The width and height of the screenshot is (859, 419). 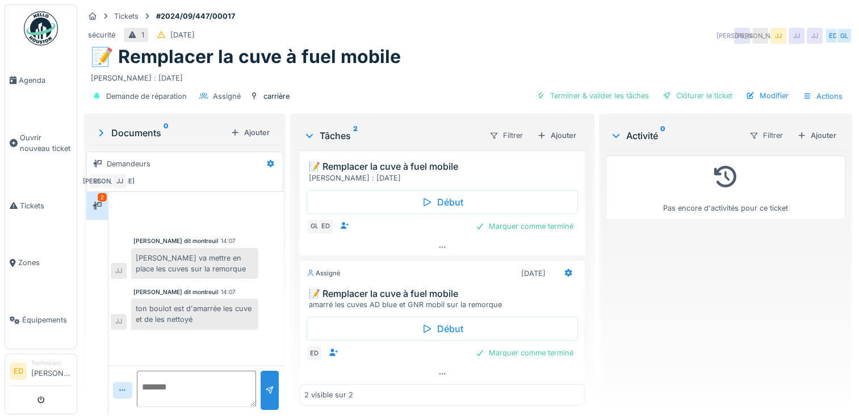 What do you see at coordinates (128, 163) in the screenshot?
I see `div: Demandeurs` at bounding box center [128, 163].